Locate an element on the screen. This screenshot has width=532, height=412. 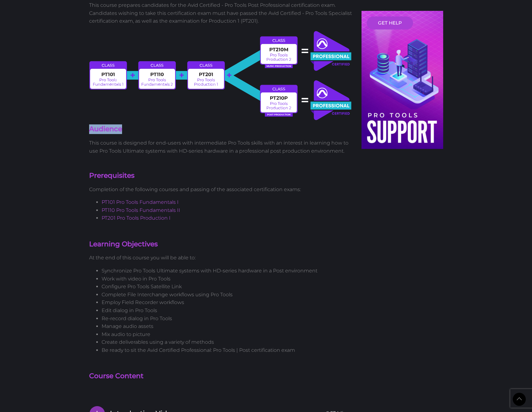
a: PT110 Pro Tools Fundamentals II is located at coordinates (141, 210).